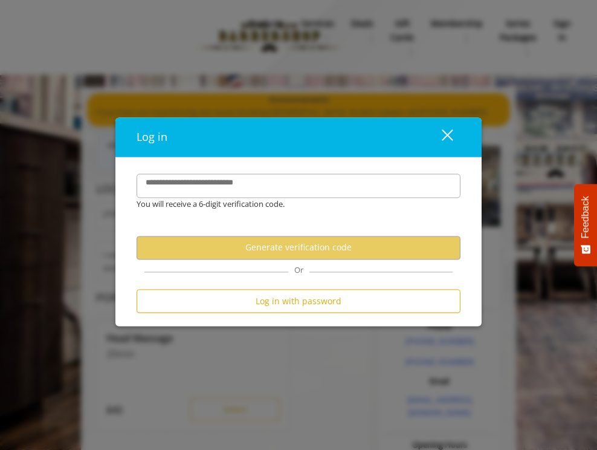 The width and height of the screenshot is (597, 450). What do you see at coordinates (290, 204) in the screenshot?
I see `div: You will receive a 6-digit verification code.` at bounding box center [290, 204].